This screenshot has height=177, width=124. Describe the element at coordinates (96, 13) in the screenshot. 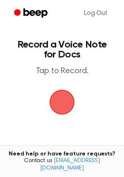

I see `a: Log Out` at that location.